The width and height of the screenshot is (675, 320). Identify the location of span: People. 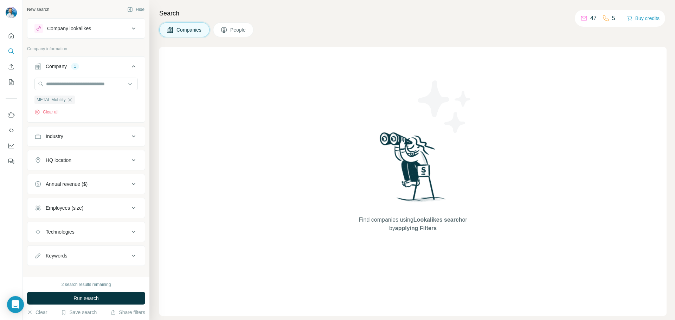
(238, 30).